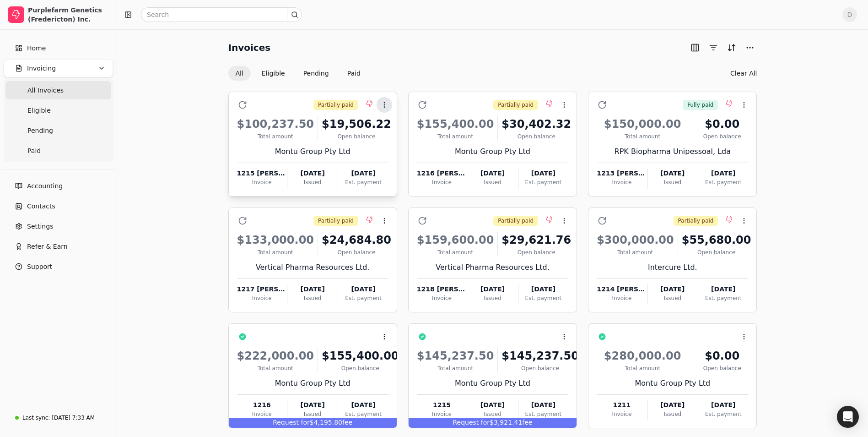 Image resolution: width=868 pixels, height=437 pixels. Describe the element at coordinates (40, 226) in the screenshot. I see `span: Settings` at that location.